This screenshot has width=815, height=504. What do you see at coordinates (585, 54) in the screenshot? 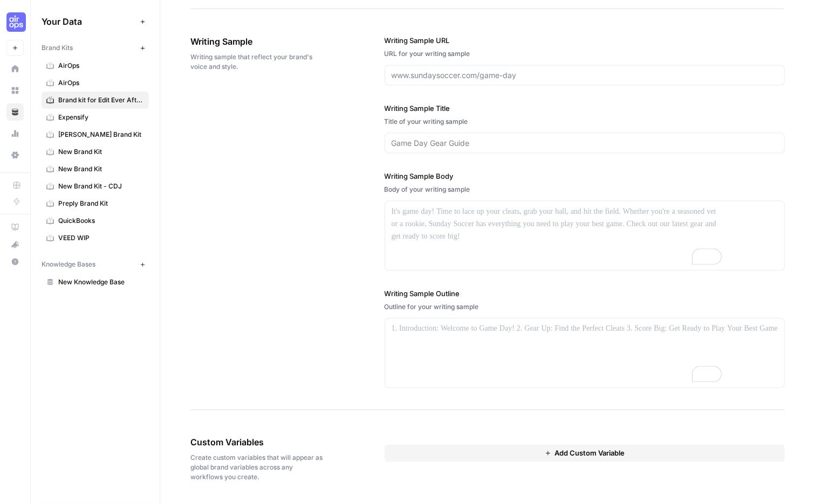
I see `div: URL for your writing sample` at bounding box center [585, 54].